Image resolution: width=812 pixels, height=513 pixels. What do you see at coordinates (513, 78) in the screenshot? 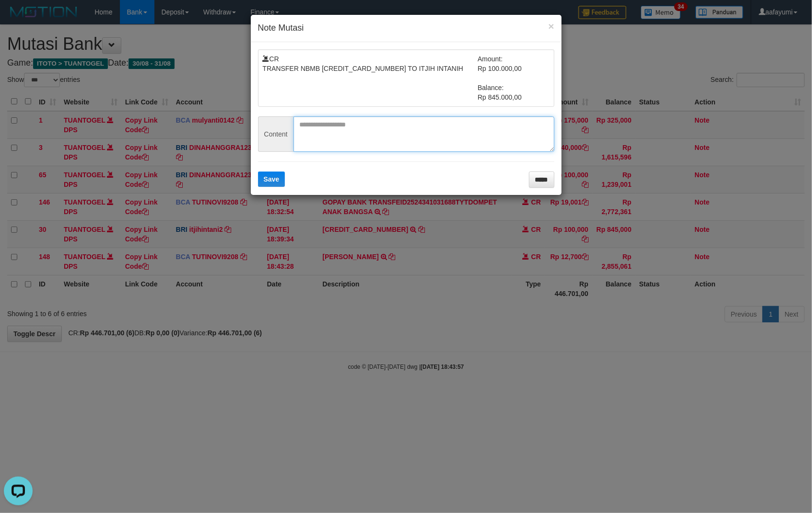
I see `td: Amount: Rp 100.000,00 Balance: Rp 845.000,00` at bounding box center [513, 78].